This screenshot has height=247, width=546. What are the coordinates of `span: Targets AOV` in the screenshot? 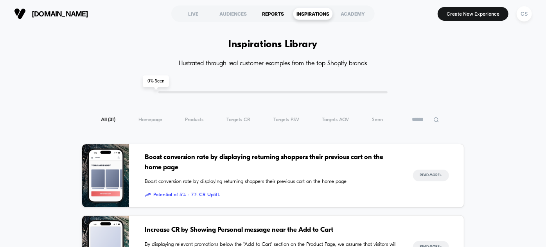 It's located at (336, 120).